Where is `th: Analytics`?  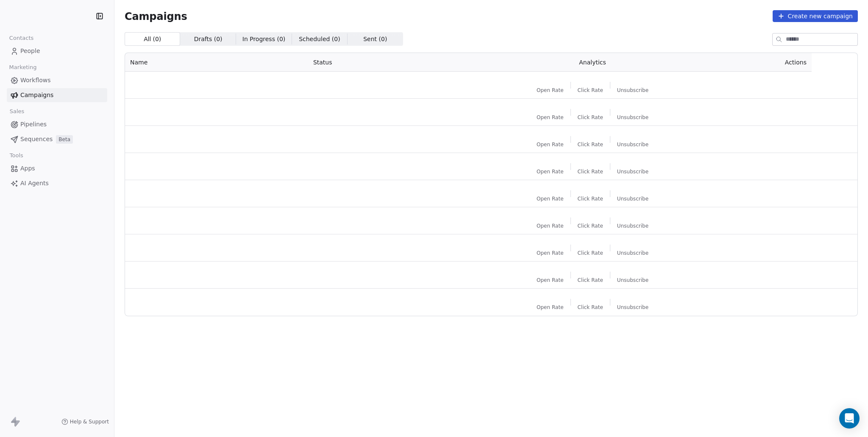 th: Analytics is located at coordinates (592, 62).